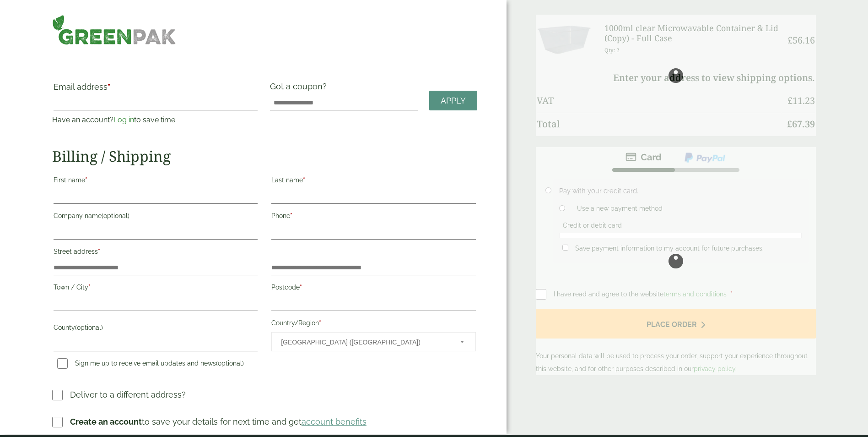 The image size is (868, 437). Describe the element at coordinates (62, 363) in the screenshot. I see `input: Sign me up to receive email updates and news(optional)` at that location.